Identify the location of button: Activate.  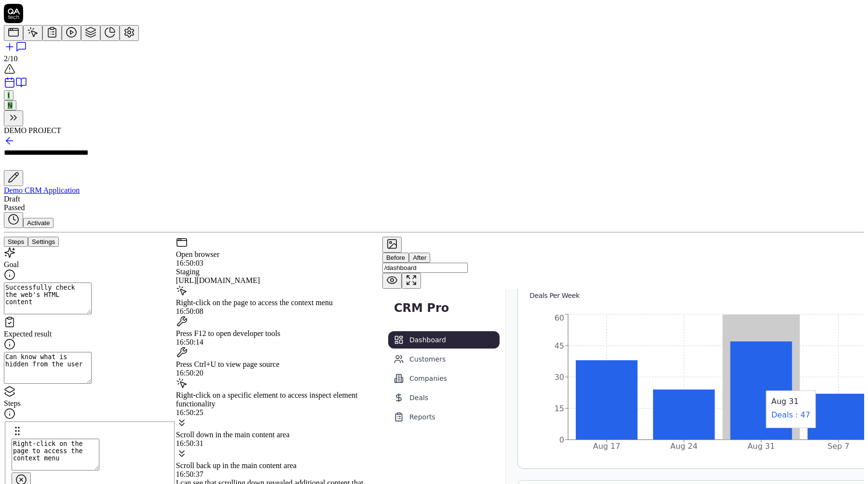
(38, 223).